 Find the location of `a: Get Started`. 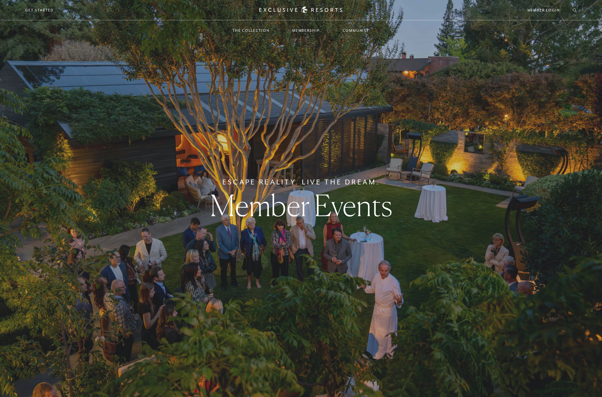

a: Get Started is located at coordinates (39, 10).